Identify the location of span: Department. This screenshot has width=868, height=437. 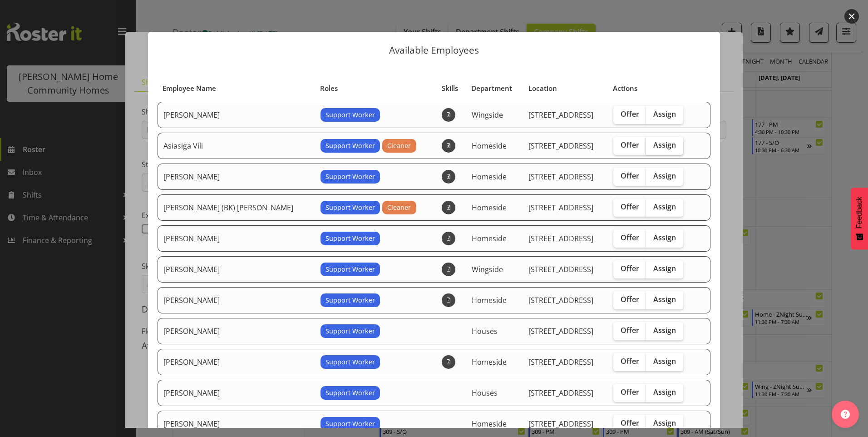
(492, 88).